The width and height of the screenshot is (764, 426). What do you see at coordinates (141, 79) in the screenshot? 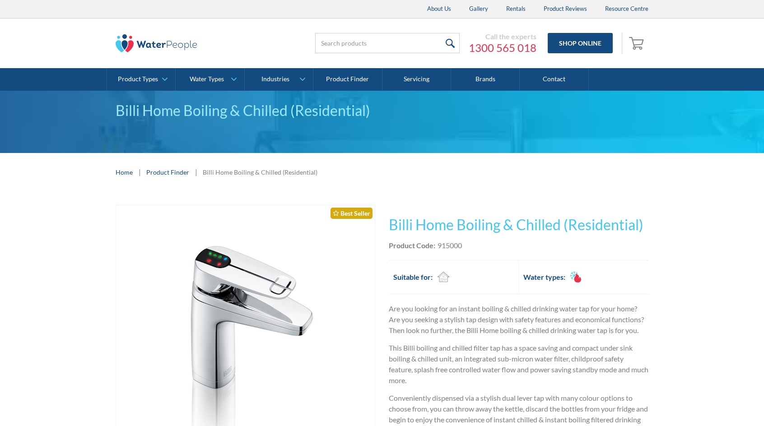
I see `a: Product Types` at bounding box center [141, 79].